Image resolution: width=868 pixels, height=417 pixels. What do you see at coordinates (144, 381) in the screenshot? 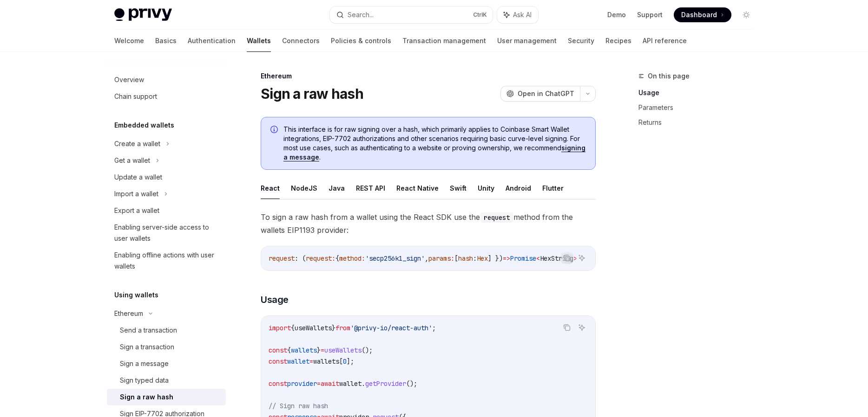
I see `div: Sign typed data` at bounding box center [144, 381].